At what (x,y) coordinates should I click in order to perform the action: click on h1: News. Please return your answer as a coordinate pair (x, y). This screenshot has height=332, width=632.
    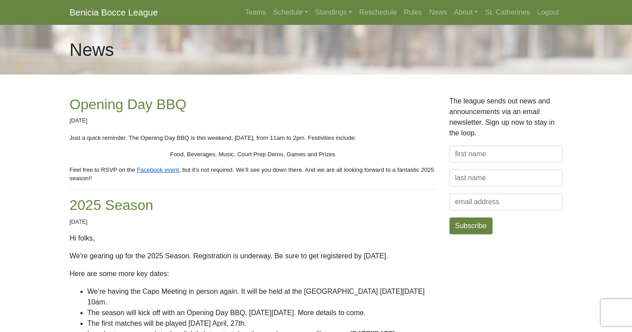
    Looking at the image, I should click on (92, 50).